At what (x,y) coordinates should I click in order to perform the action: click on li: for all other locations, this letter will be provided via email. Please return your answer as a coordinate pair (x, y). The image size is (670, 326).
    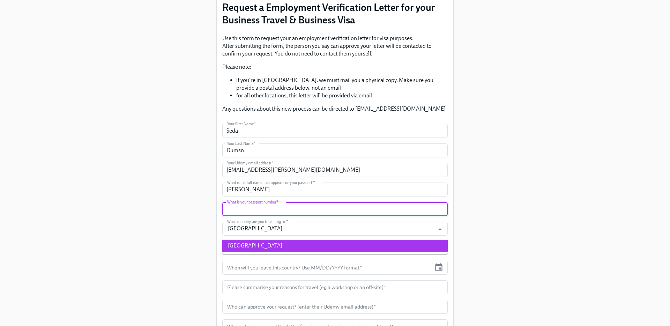
    Looking at the image, I should click on (342, 96).